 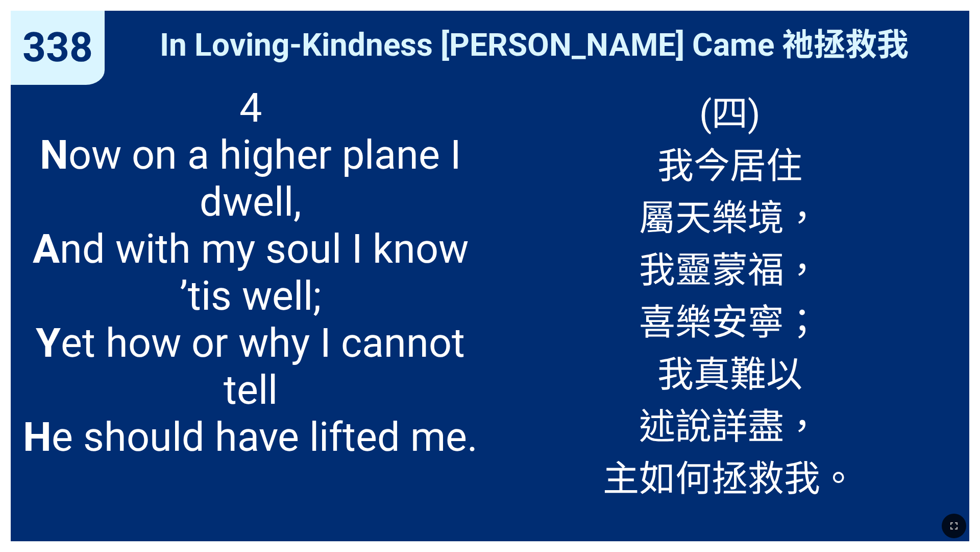 What do you see at coordinates (729, 292) in the screenshot?
I see `span: (四) 我今居住 屬天樂境， 我靈蒙福， 喜樂安寧； 我真難以 述說詳盡， 主如何拯救我。` at bounding box center [729, 292].